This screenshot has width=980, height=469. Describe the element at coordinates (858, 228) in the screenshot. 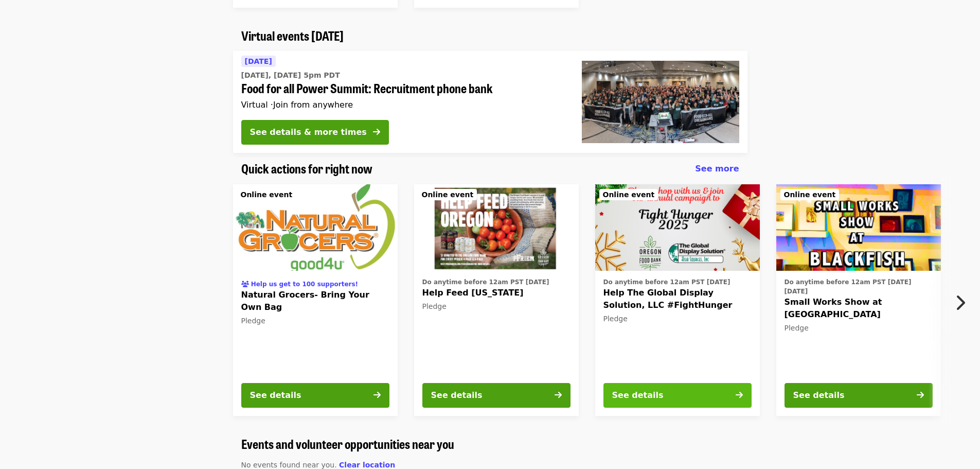

I see `img: Small Works Show at Blackfish Gallery organized by Oregon Food Bank` at that location.